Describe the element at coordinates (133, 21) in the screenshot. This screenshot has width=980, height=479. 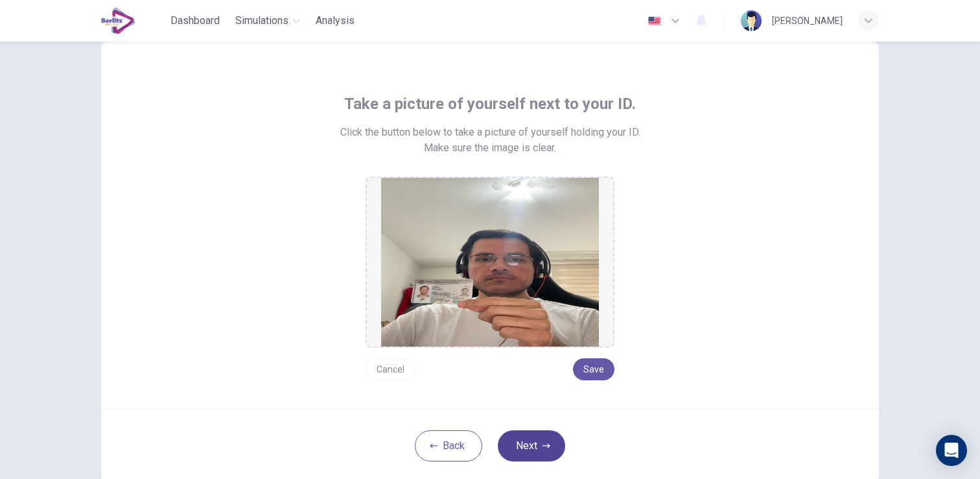
I see `a: EduSynch logo` at that location.